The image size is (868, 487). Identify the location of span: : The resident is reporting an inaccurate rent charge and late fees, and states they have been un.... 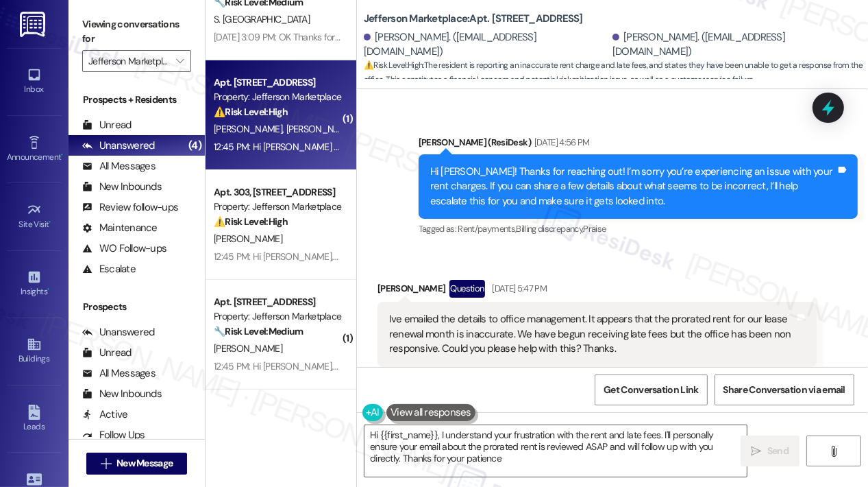
(616, 73).